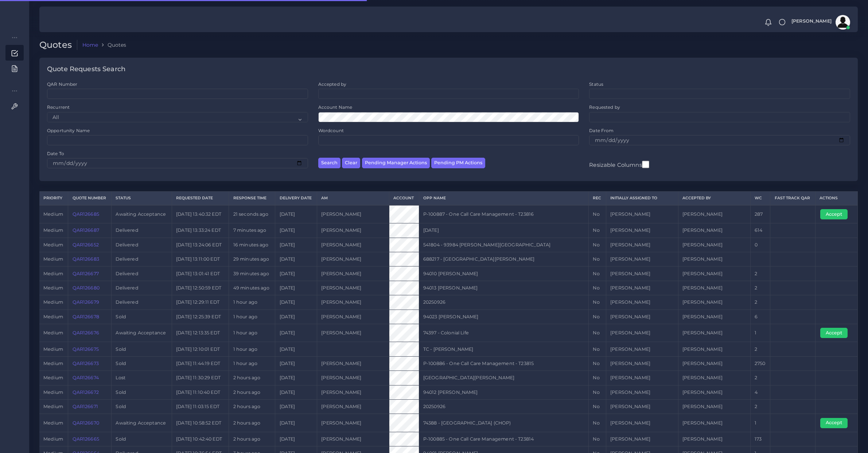 The height and width of the screenshot is (453, 868). I want to click on th: Priority, so click(53, 198).